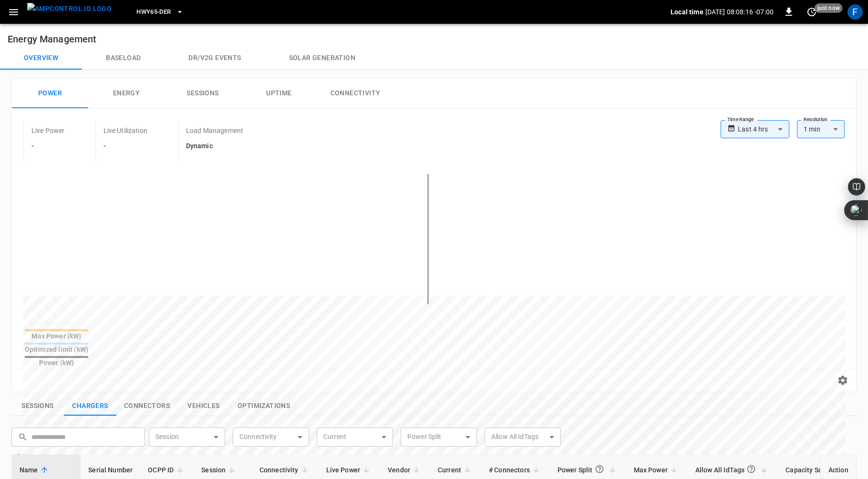  Describe the element at coordinates (35, 470) in the screenshot. I see `span: Name` at that location.